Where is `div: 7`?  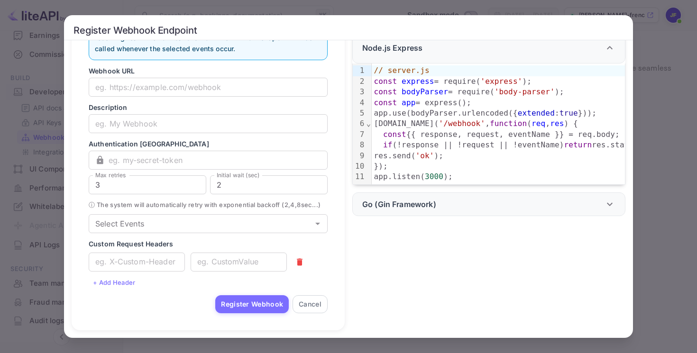
div: 7 is located at coordinates (359, 135).